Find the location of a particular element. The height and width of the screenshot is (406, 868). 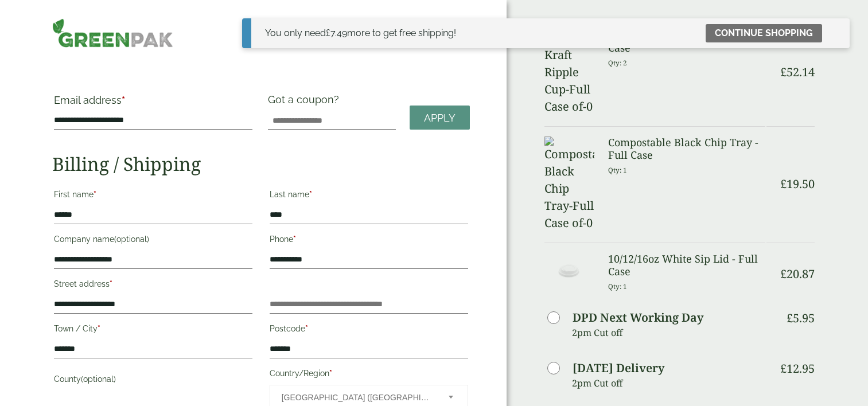

a: Apply is located at coordinates (439, 118).